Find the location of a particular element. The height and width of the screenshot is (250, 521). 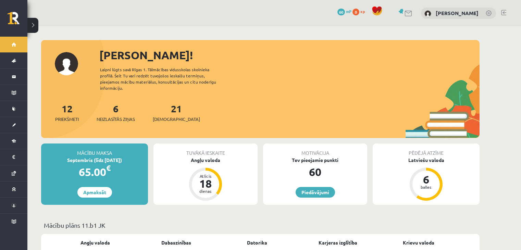

div: Latviešu valoda is located at coordinates (426, 160).